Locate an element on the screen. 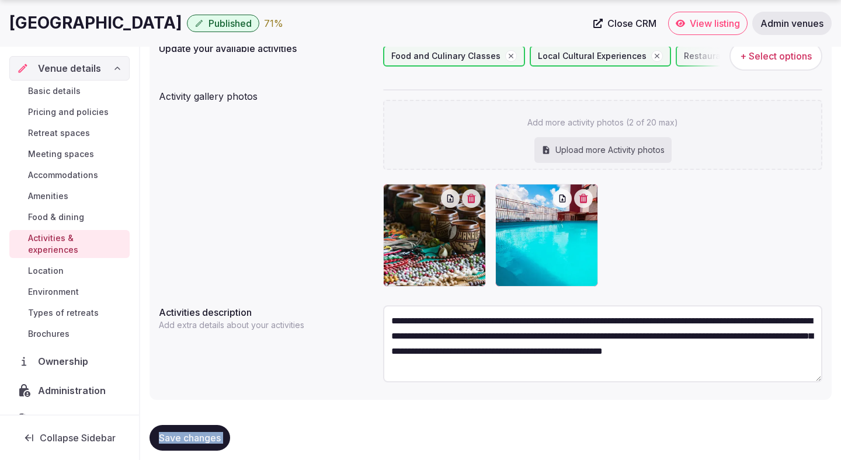 The image size is (841, 460). span: Collapse Sidebar is located at coordinates (78, 438).